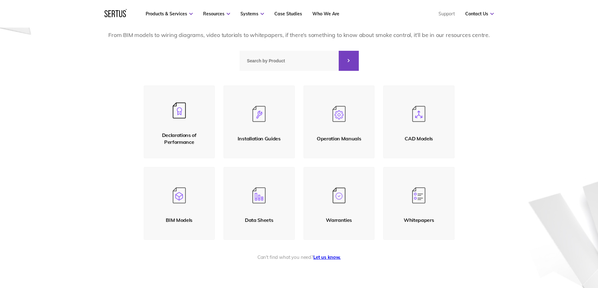  I want to click on a: Support, so click(447, 14).